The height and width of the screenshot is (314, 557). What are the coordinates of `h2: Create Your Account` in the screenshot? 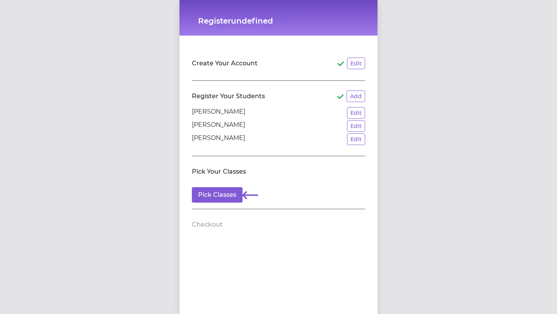 It's located at (225, 63).